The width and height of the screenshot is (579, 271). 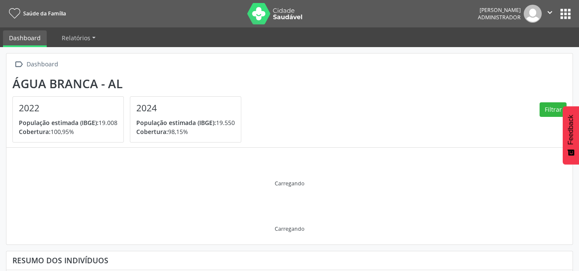 What do you see at coordinates (532, 14) in the screenshot?
I see `img: img` at bounding box center [532, 14].